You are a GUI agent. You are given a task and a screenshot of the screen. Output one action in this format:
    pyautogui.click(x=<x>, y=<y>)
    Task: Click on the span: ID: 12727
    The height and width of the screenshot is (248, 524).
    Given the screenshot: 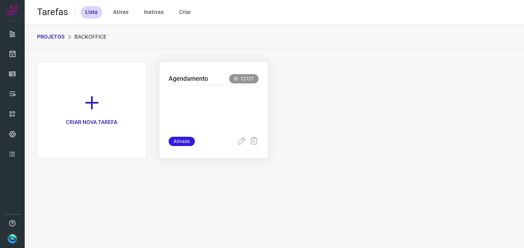 What is the action you would take?
    pyautogui.click(x=244, y=79)
    